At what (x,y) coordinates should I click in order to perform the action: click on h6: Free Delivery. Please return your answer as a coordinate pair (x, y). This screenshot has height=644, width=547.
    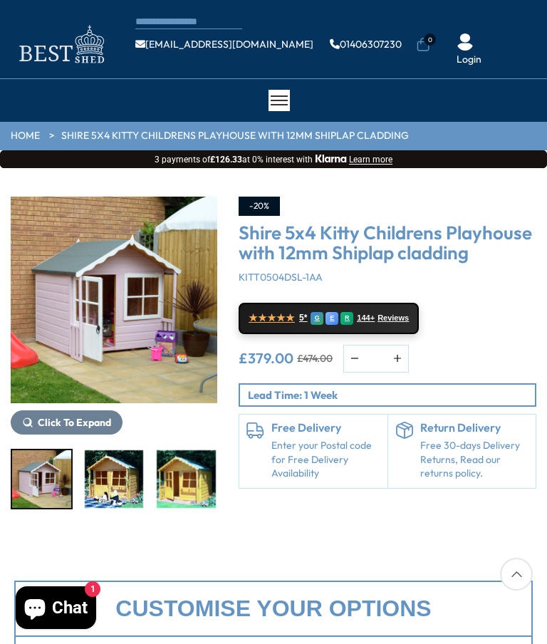
    Looking at the image, I should click on (326, 428).